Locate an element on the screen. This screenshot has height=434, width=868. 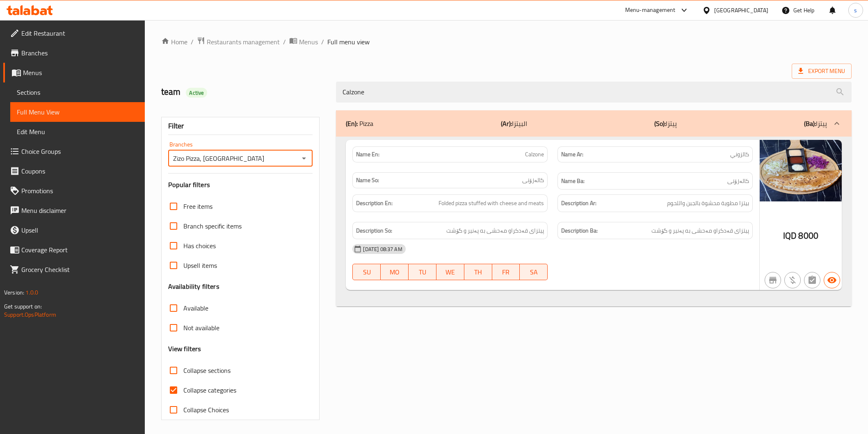
span: WE is located at coordinates (450, 272).